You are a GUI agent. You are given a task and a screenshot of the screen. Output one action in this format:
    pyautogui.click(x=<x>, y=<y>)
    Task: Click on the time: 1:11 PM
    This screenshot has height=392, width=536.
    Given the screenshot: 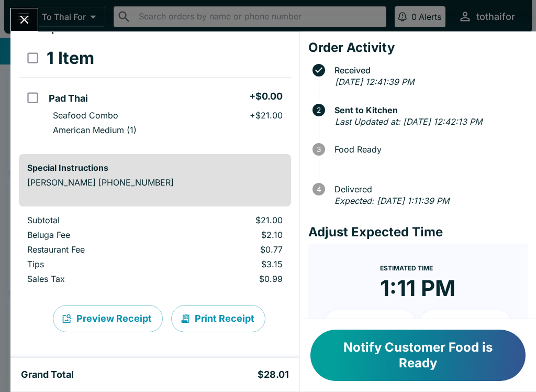 What is the action you would take?
    pyautogui.click(x=418, y=288)
    